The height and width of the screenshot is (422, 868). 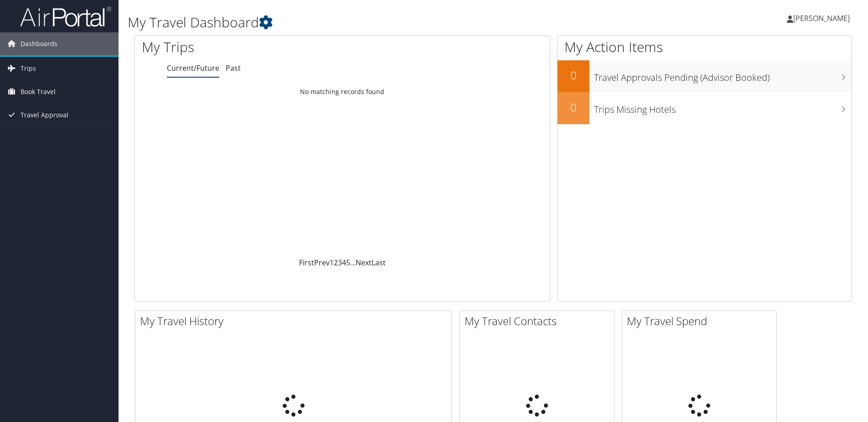 I want to click on h2: My Travel Contacts, so click(x=539, y=321).